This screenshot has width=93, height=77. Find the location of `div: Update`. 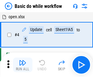

div: Update is located at coordinates (36, 30).